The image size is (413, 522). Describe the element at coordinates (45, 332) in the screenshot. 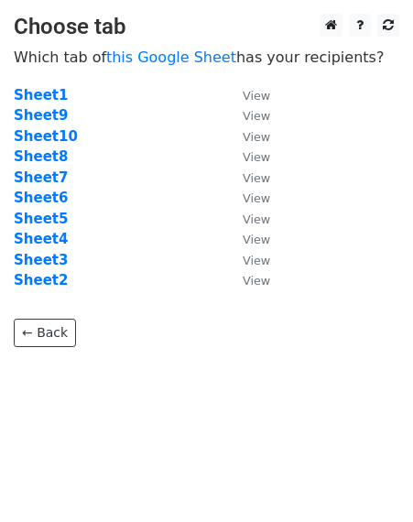

I see `a: ← Back` at that location.